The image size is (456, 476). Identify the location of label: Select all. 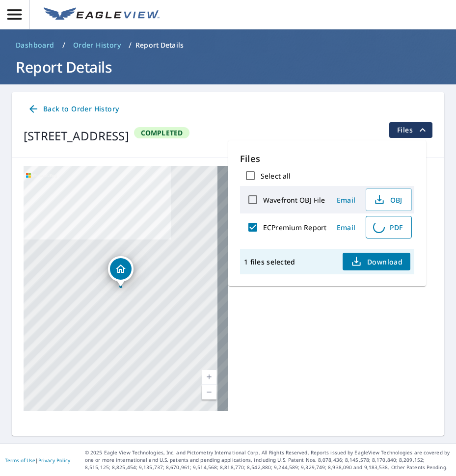
(275, 175).